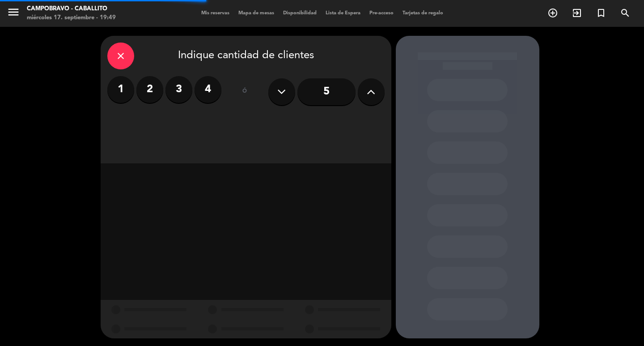 The image size is (644, 346). I want to click on label: 1, so click(121, 89).